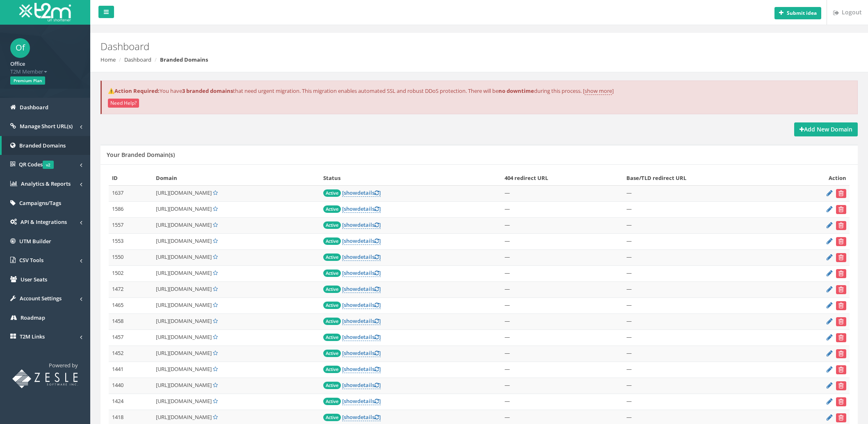 Image resolution: width=868 pixels, height=424 pixels. I want to click on td: 1557, so click(130, 225).